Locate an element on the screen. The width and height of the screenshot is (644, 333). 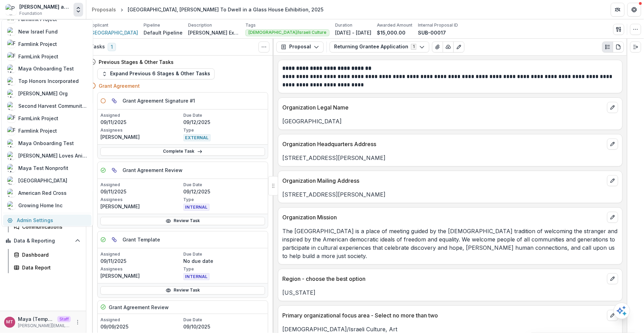
p: Primary organizational focus area - Select no more than two is located at coordinates (443, 315).